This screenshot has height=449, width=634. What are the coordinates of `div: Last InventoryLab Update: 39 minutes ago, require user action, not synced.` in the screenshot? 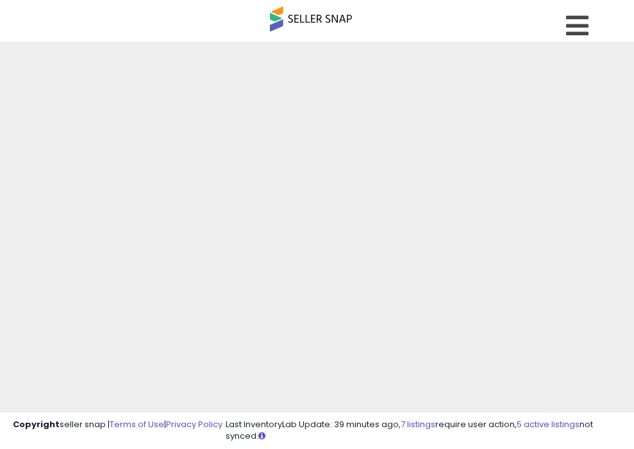 It's located at (423, 430).